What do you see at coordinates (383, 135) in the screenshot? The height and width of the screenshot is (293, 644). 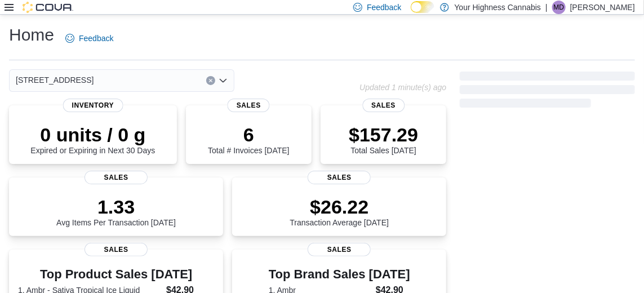 I see `p: $157.29` at bounding box center [383, 135].